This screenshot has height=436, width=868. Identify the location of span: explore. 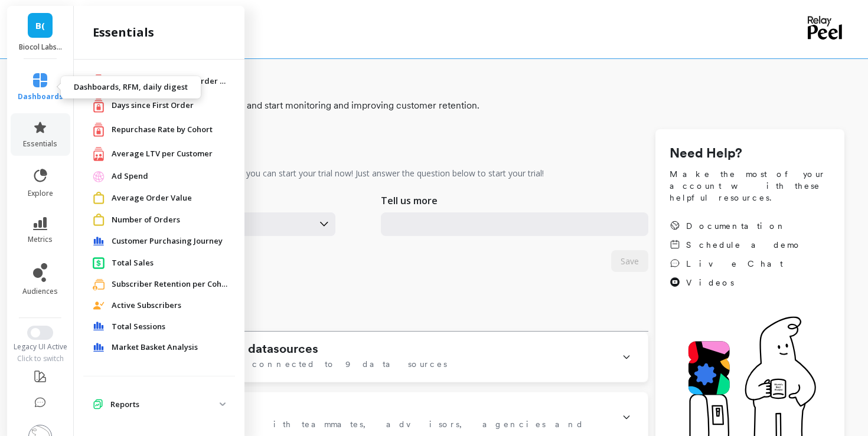
(40, 193).